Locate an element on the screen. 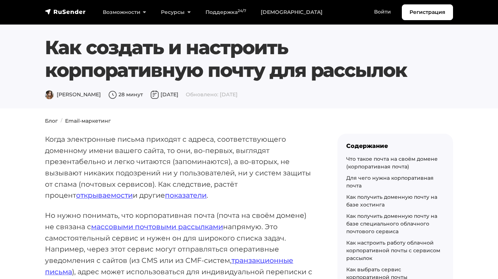 This screenshot has width=498, height=279. a: открываемости is located at coordinates (104, 195).